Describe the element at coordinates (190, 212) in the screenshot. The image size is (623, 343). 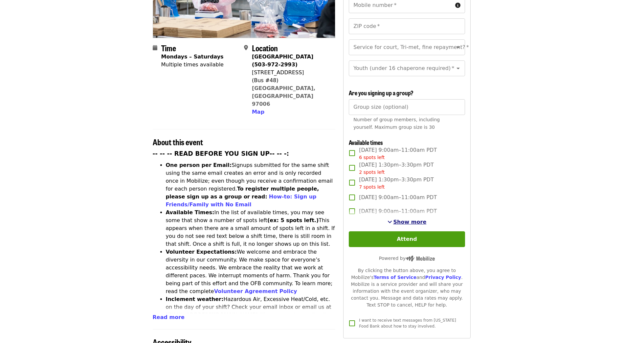
I see `strong: Available Times:` at that location.